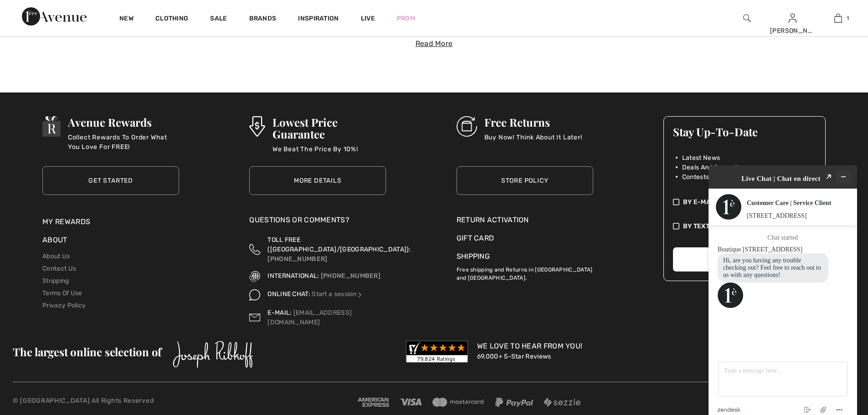  I want to click on a: About Us, so click(56, 256).